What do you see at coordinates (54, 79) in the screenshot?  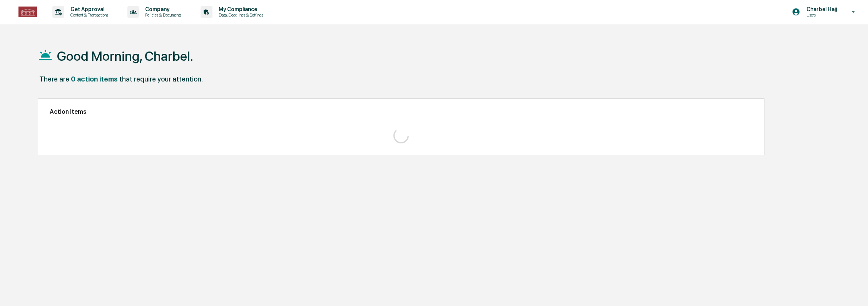 I see `div: There are` at bounding box center [54, 79].